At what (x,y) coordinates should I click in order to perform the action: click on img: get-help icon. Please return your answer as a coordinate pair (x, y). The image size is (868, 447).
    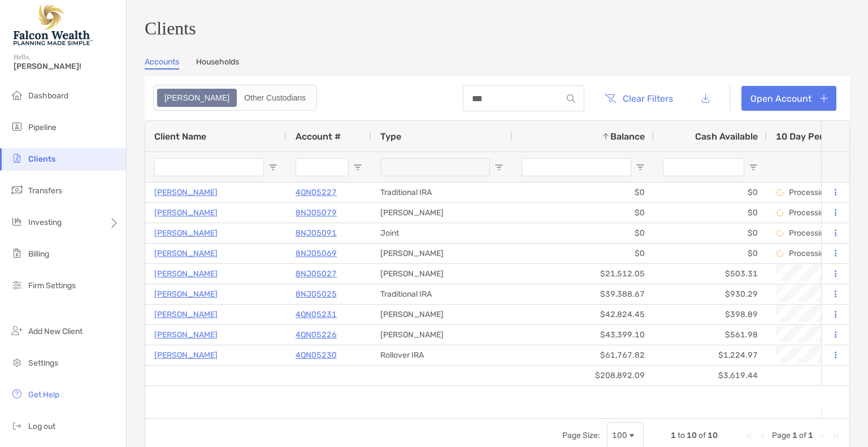
    Looking at the image, I should click on (17, 394).